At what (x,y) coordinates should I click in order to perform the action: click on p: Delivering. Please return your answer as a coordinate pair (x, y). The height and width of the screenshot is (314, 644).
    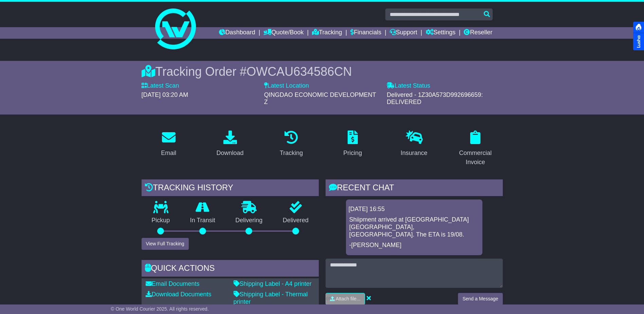
    Looking at the image, I should click on (249, 220).